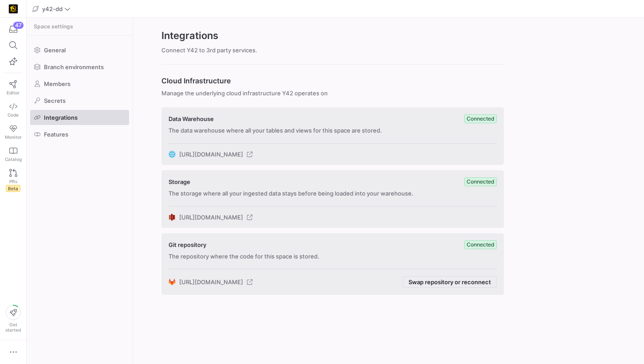 The width and height of the screenshot is (644, 364). I want to click on div: Manage the underlying cloud infrastructure Y42 operates on, so click(333, 93).